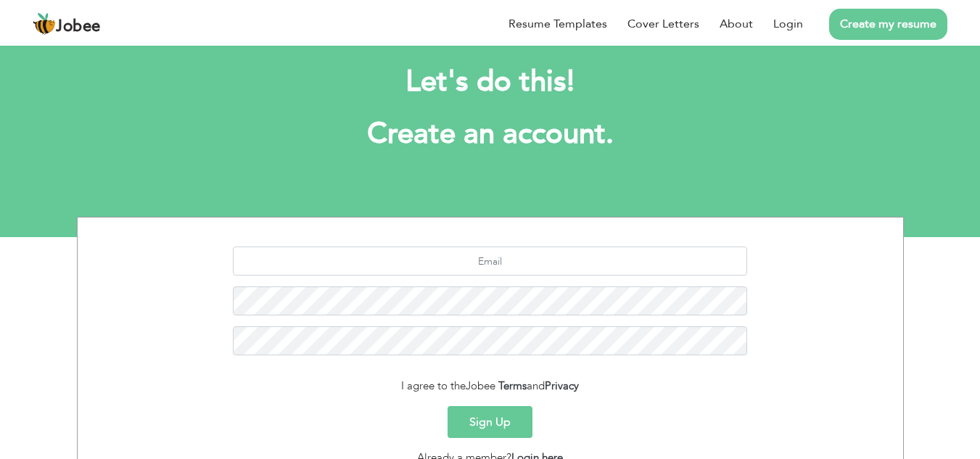  I want to click on a: Terms, so click(512, 386).